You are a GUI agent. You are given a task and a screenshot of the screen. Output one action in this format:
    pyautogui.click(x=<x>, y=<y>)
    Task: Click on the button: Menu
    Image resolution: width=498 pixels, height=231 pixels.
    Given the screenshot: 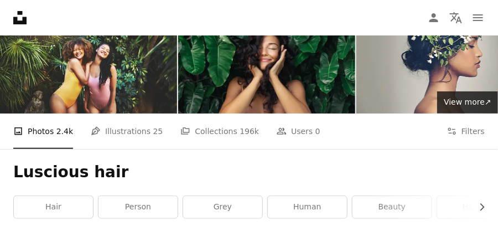 What is the action you would take?
    pyautogui.click(x=478, y=18)
    